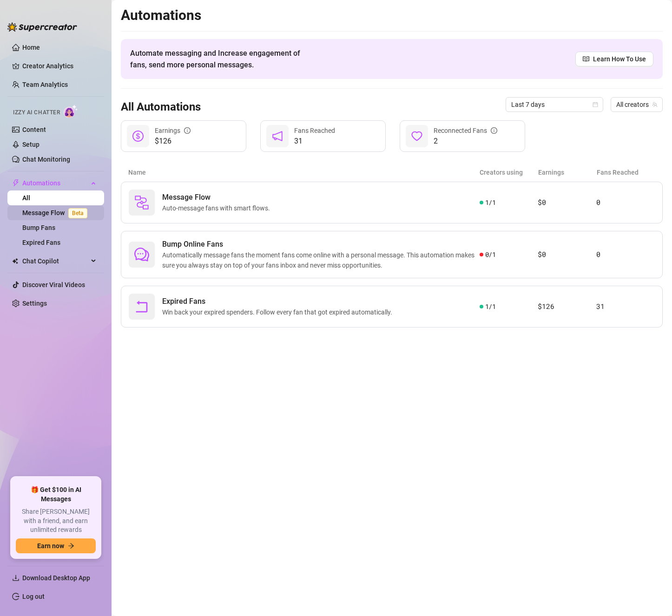 This screenshot has height=616, width=672. What do you see at coordinates (587, 59) in the screenshot?
I see `span: read` at bounding box center [587, 59].